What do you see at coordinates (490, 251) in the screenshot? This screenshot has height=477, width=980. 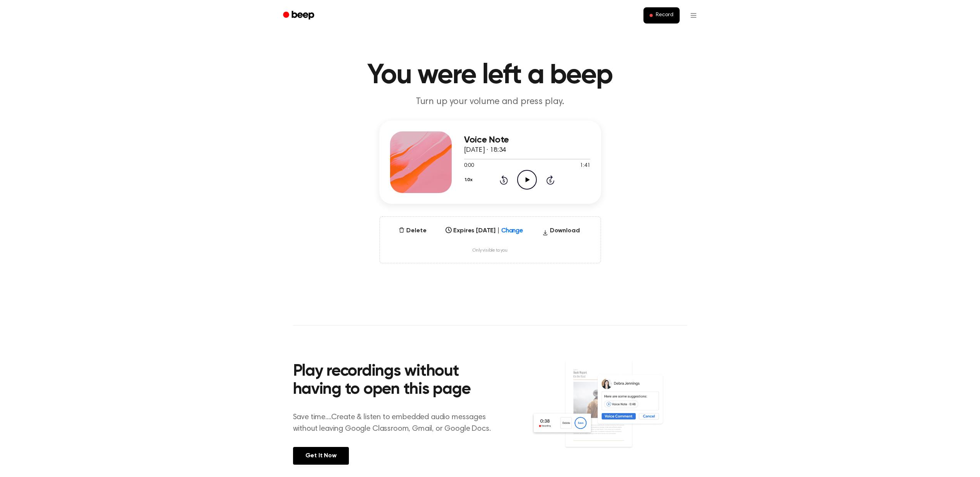 I see `span: Only visible to you` at bounding box center [490, 251].